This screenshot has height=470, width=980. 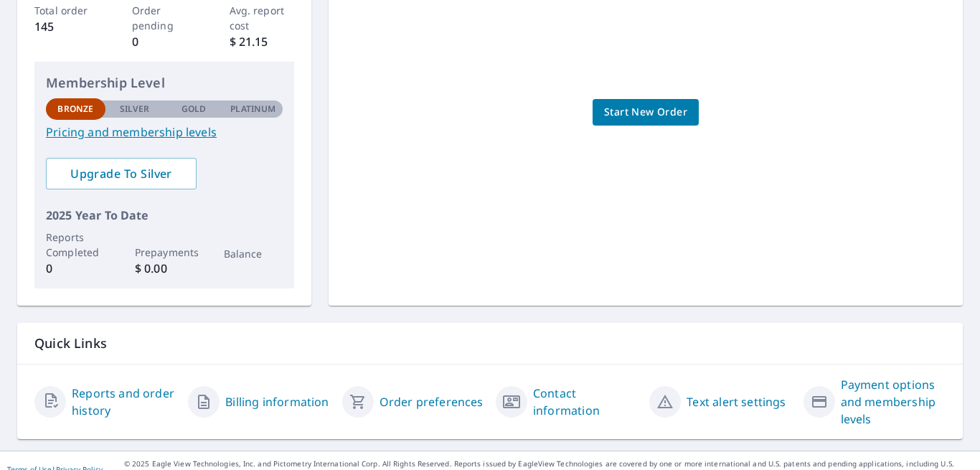 What do you see at coordinates (736, 401) in the screenshot?
I see `a: Text alert settings` at bounding box center [736, 401].